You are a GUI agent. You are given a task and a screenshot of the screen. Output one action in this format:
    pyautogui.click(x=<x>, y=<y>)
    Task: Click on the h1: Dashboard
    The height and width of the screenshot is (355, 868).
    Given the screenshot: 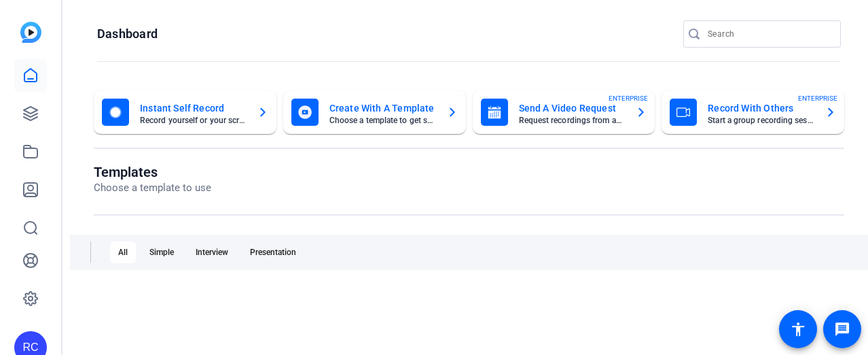 What is the action you would take?
    pyautogui.click(x=127, y=34)
    